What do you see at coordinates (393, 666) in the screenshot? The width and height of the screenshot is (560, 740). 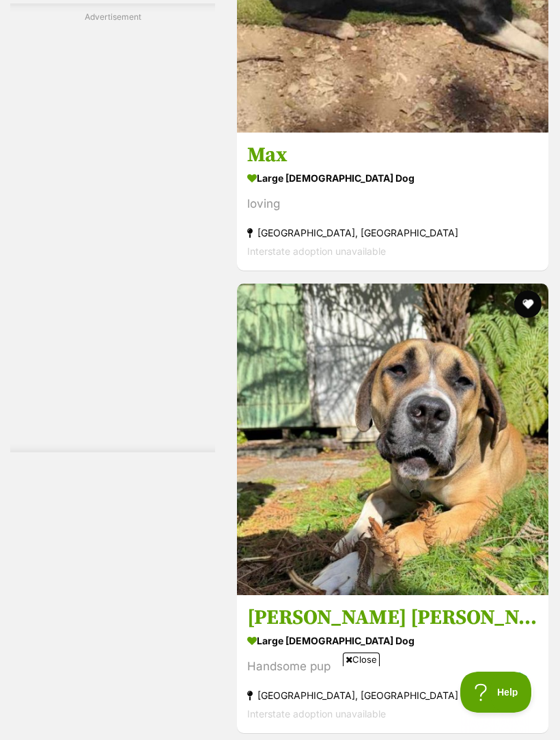 I see `div: Handsome pup` at bounding box center [393, 666].